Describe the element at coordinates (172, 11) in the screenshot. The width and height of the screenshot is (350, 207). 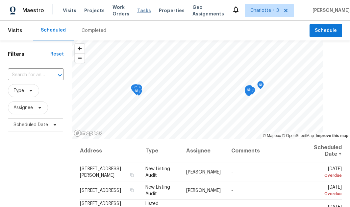
I see `span: Properties` at that location.